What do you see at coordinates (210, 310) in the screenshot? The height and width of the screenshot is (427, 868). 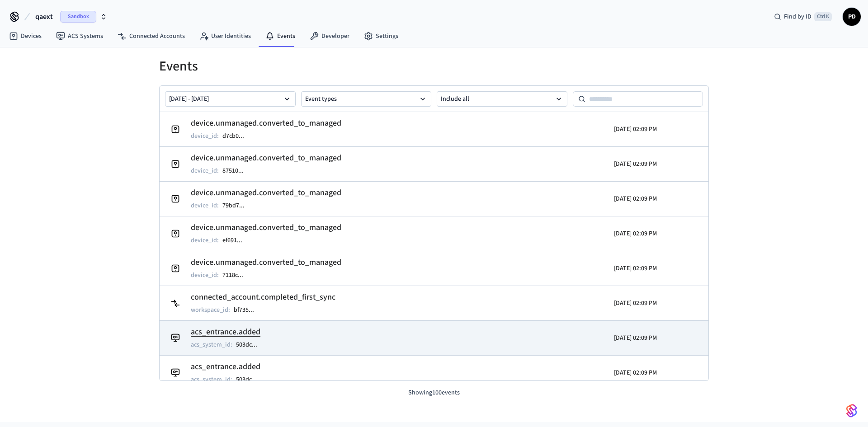 I see `p: workspace_id :` at bounding box center [210, 310].